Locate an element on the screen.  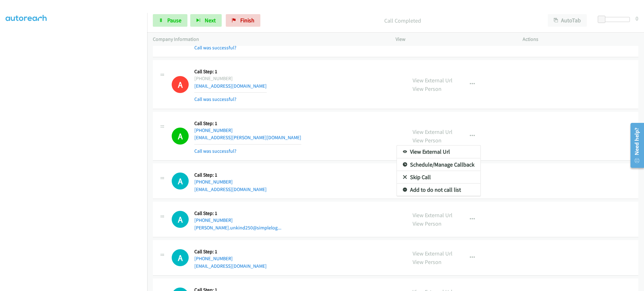
a: Schedule/Manage Callback is located at coordinates (439, 165).